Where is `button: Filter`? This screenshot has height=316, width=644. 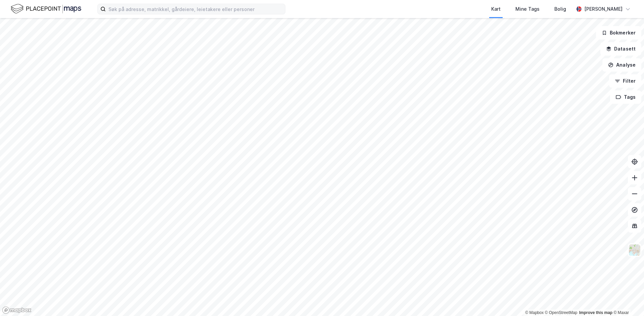
button: Filter is located at coordinates (625, 81).